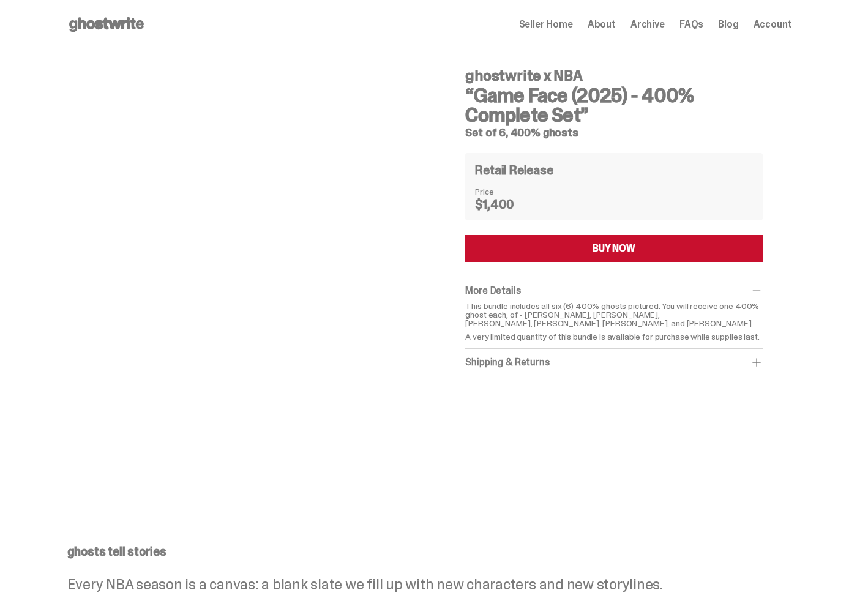 This screenshot has height=598, width=868. I want to click on a: About, so click(602, 24).